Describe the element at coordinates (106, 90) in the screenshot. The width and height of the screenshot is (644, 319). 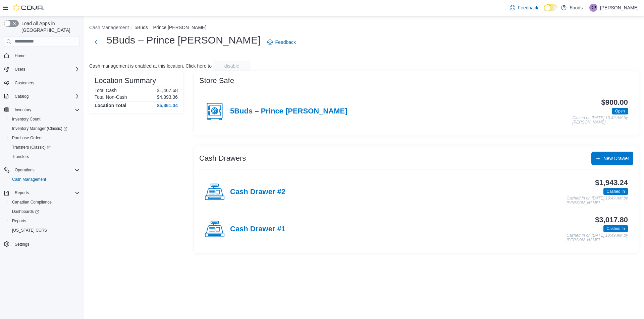
I see `h6: Total Cash` at that location.